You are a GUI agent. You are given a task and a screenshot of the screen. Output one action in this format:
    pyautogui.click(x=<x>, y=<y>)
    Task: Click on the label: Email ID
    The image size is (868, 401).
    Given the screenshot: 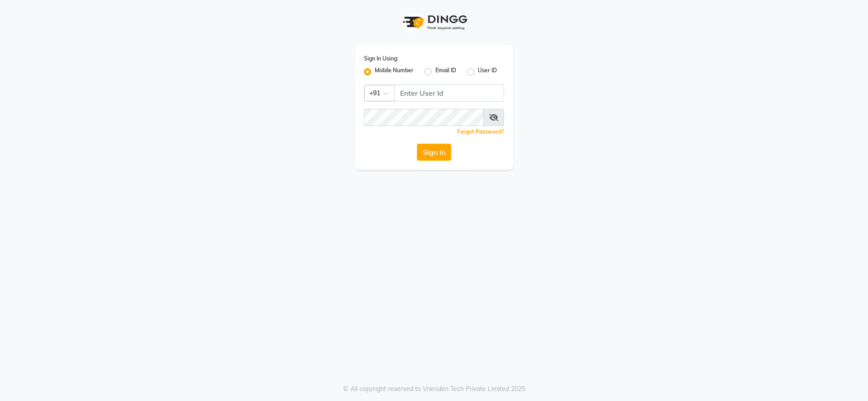 What is the action you would take?
    pyautogui.click(x=446, y=72)
    